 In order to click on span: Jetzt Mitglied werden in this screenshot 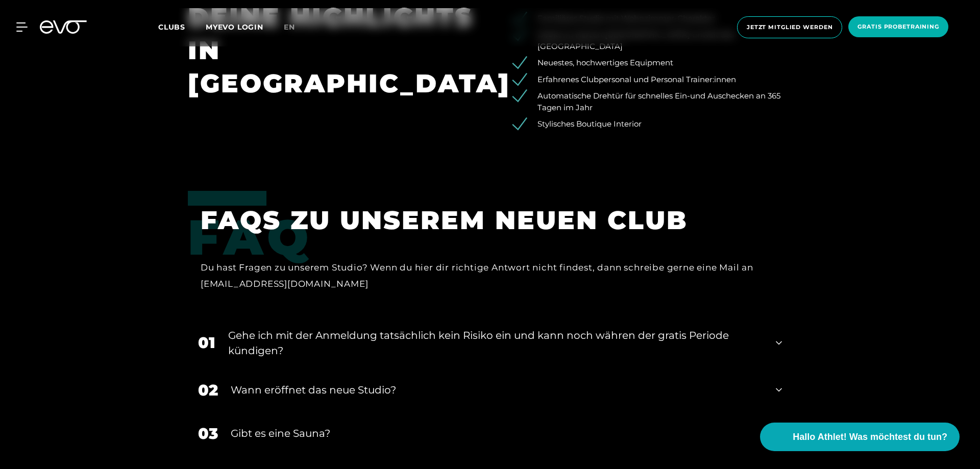, I will do `click(790, 27)`.